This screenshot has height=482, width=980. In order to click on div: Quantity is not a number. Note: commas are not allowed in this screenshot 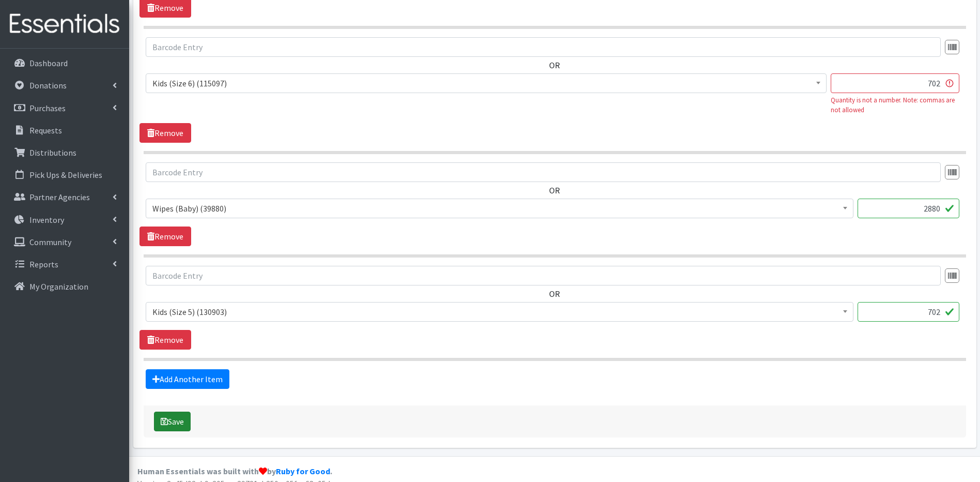, I will do `click(895, 105)`.